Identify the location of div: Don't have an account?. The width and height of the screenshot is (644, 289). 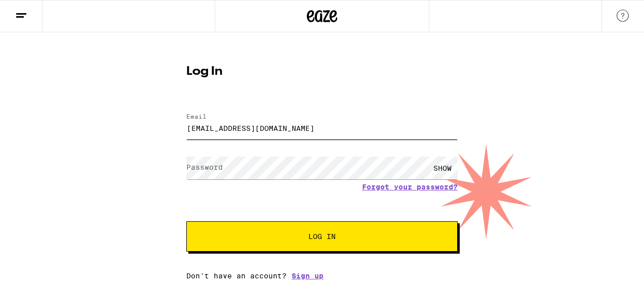
(322, 276).